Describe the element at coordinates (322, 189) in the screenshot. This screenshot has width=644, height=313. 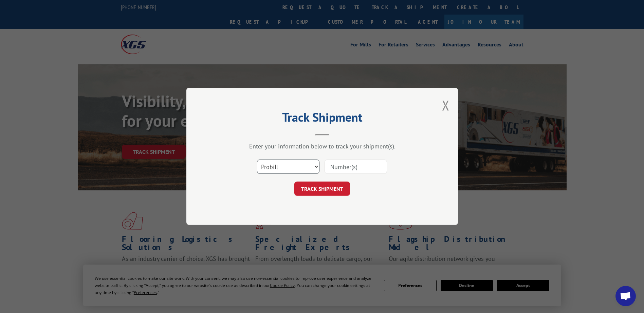
I see `button: TRACK SHIPMENT` at that location.